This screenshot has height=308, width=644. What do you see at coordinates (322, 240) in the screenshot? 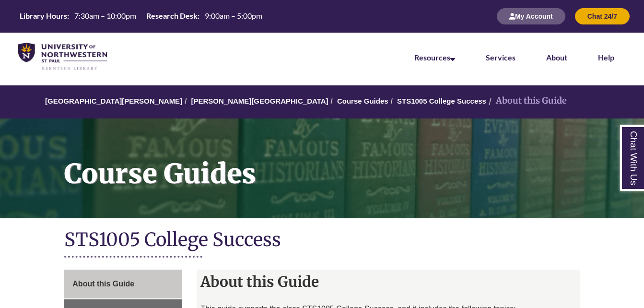
I see `h1: STS1005 College Success` at bounding box center [322, 240].